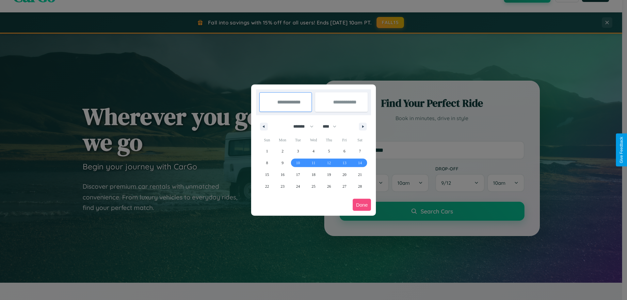 This screenshot has width=627, height=300. What do you see at coordinates (329, 175) in the screenshot?
I see `span: 19` at bounding box center [329, 175].